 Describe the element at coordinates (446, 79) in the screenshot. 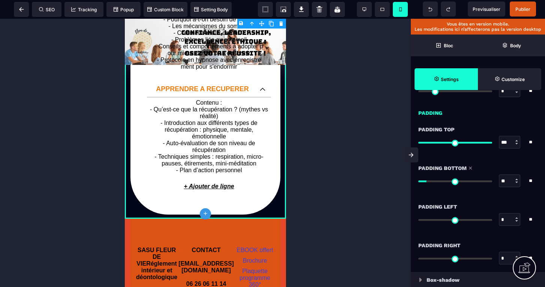

I see `span: Settings` at that location.